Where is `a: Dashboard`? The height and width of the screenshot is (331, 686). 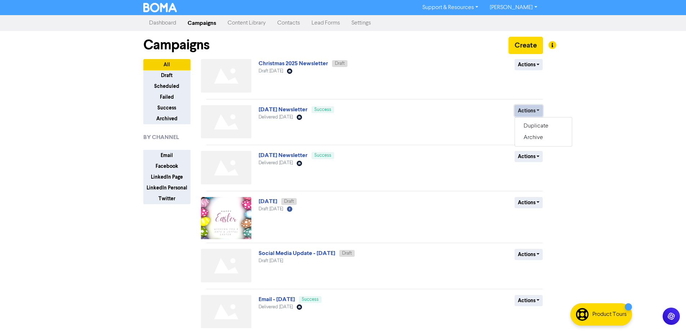 a: Dashboard is located at coordinates (162, 23).